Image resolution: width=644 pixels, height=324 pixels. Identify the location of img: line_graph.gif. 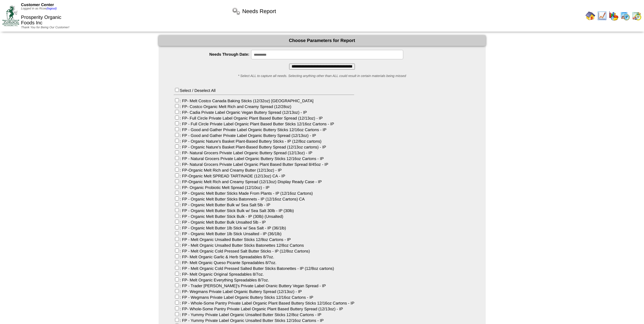
(602, 16).